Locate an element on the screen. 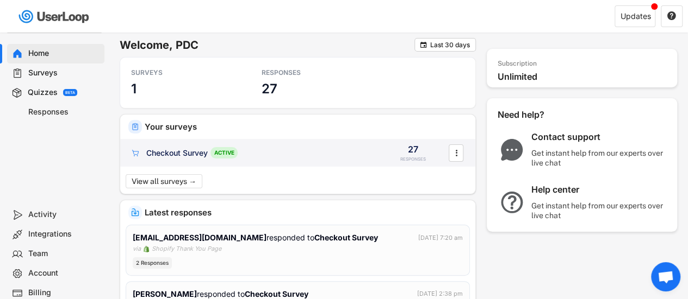 This screenshot has width=688, height=299. div: responded to is located at coordinates (255, 238).